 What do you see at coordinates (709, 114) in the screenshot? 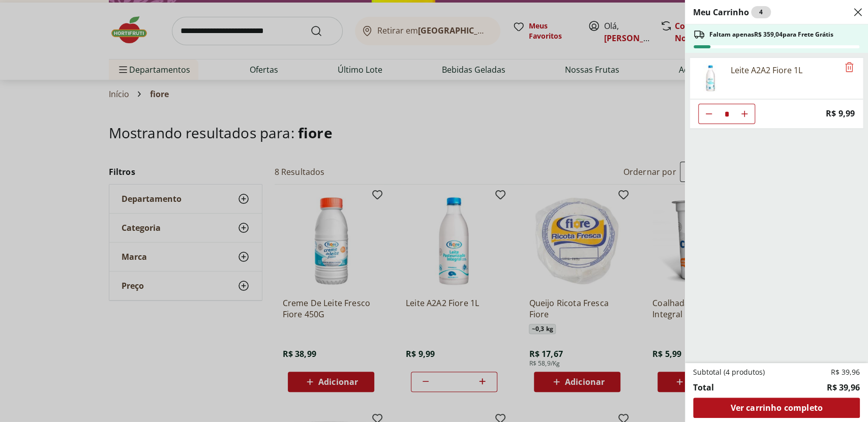
I see `button: Diminuir Quantidade` at bounding box center [709, 114].